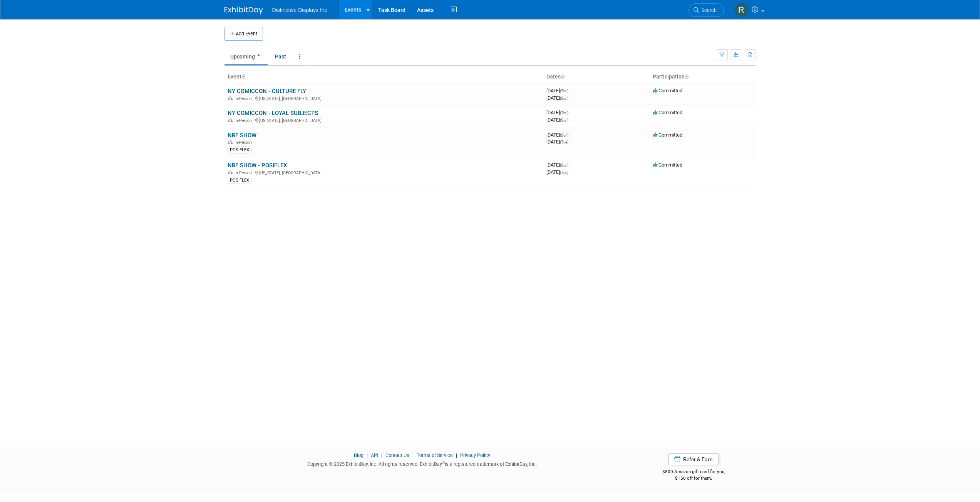  Describe the element at coordinates (741, 10) in the screenshot. I see `img: ROBERT SARDIS` at that location.